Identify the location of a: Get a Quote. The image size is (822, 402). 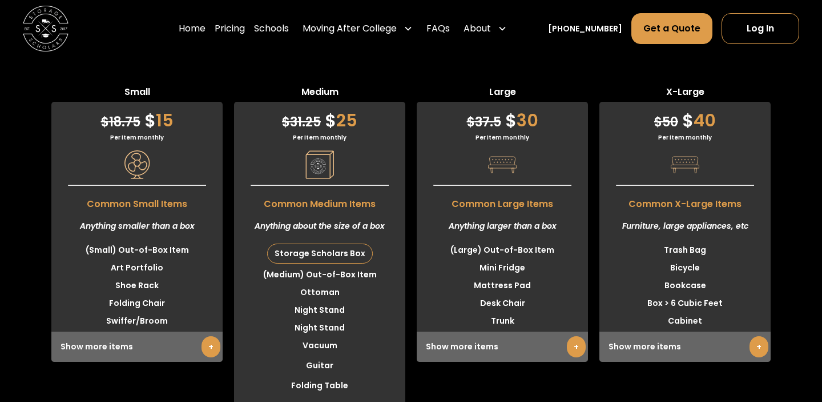
(672, 29).